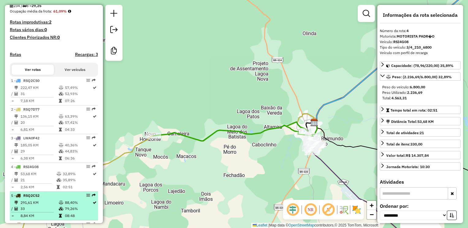  What do you see at coordinates (33, 70) in the screenshot?
I see `button: Ver rotas` at bounding box center [33, 70].